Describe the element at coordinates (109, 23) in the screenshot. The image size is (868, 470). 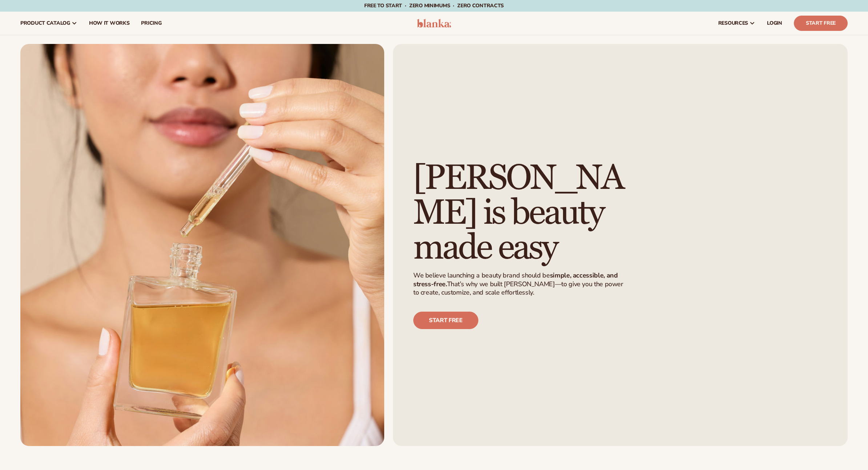
I see `span: How It Works` at that location.